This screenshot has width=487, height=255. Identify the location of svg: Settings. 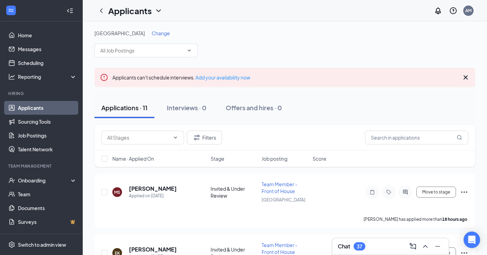
(12, 244).